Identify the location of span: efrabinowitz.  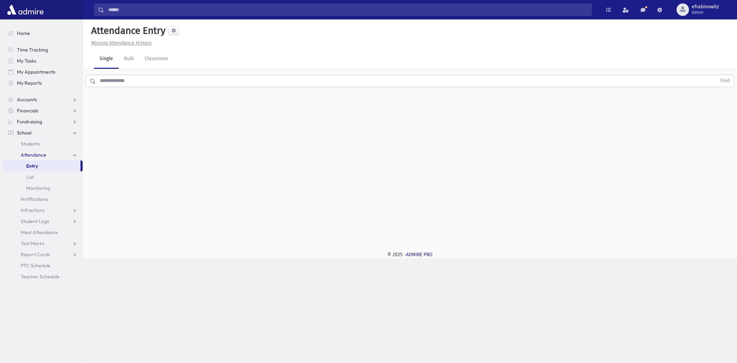
(705, 7).